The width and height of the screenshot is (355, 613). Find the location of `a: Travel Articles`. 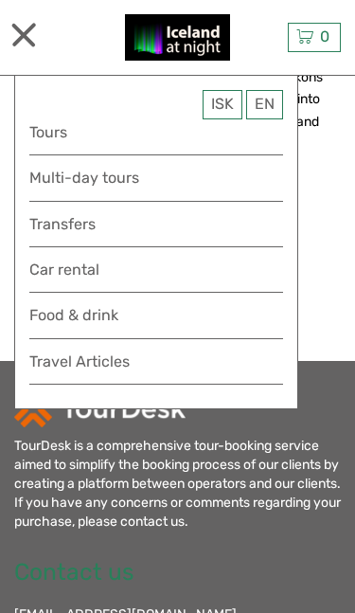

a: Travel Articles is located at coordinates (156, 367).